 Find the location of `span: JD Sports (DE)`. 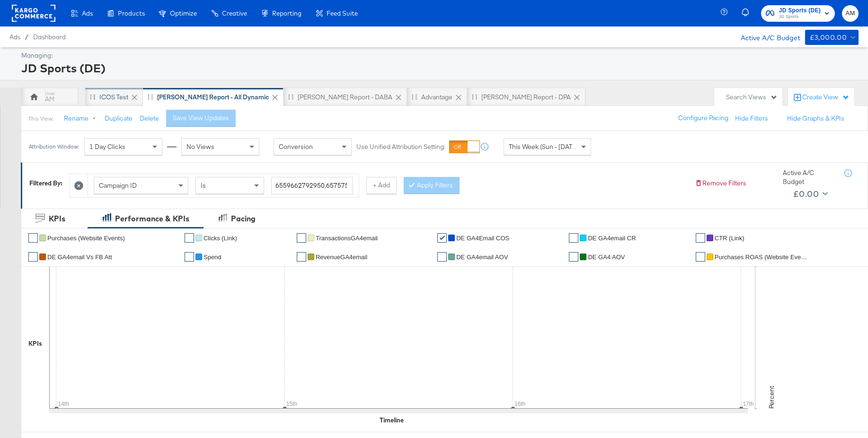

span: JD Sports (DE) is located at coordinates (800, 10).